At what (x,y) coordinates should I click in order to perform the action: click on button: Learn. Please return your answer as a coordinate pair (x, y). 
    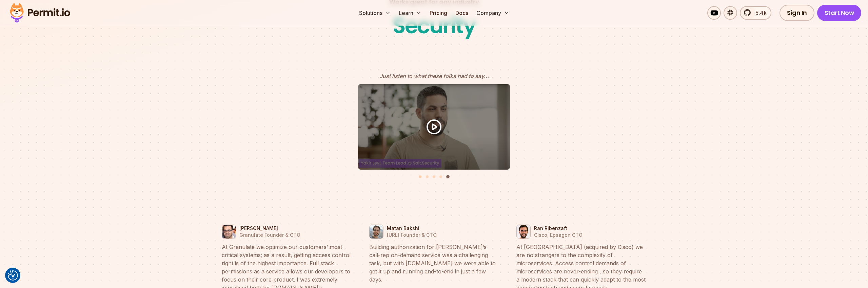
    Looking at the image, I should click on (410, 13).